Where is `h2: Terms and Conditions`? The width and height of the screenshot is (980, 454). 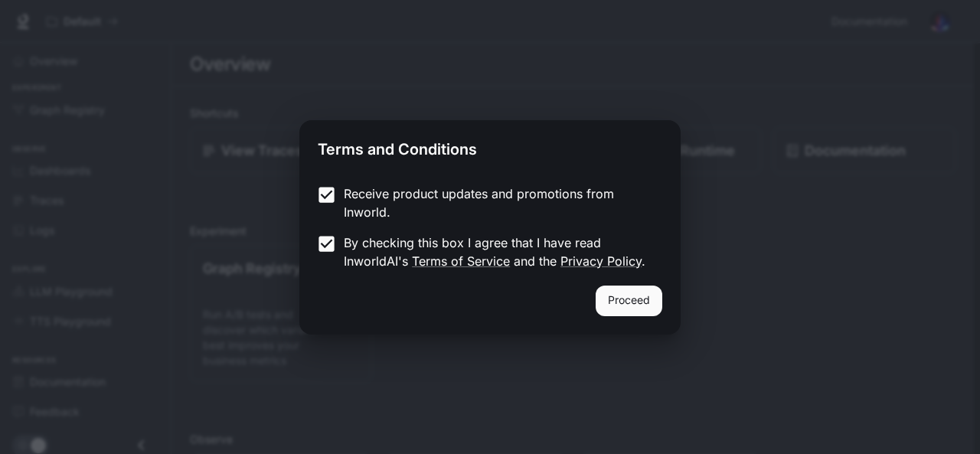
h2: Terms and Conditions is located at coordinates (490, 146).